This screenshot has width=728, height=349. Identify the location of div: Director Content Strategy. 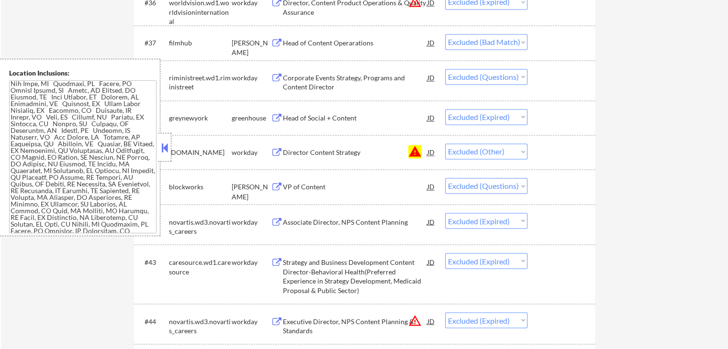
(355, 153).